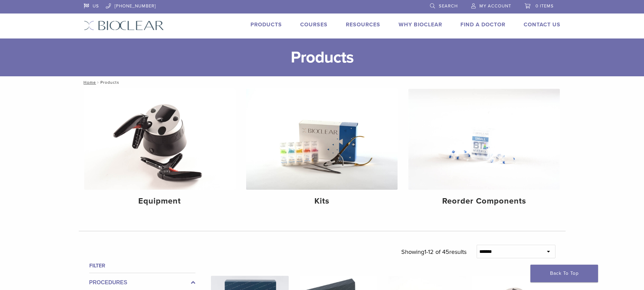 This screenshot has width=644, height=290. I want to click on a: Reorder Components, so click(484, 150).